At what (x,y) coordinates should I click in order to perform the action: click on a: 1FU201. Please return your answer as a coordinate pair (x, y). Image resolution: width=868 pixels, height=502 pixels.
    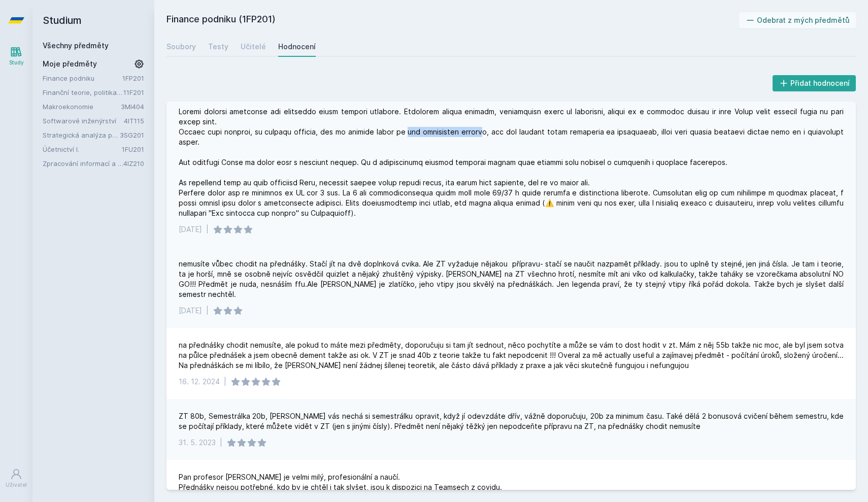
    Looking at the image, I should click on (133, 149).